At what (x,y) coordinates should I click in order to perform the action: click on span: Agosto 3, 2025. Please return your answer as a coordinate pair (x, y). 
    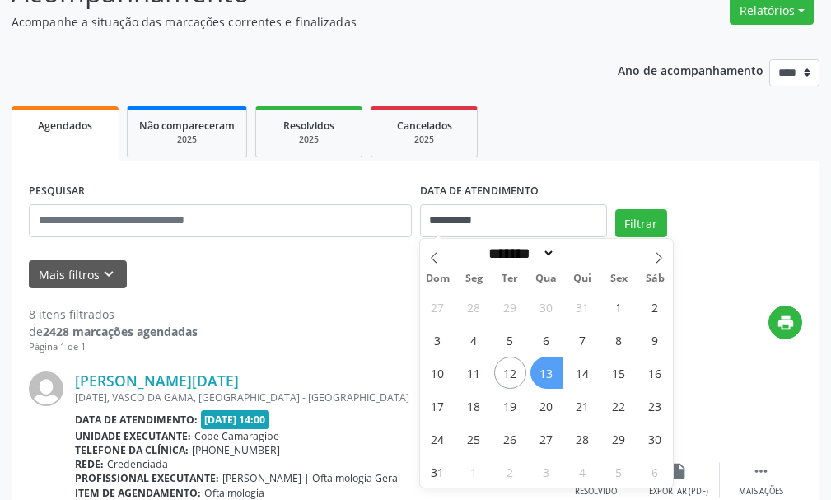
    Looking at the image, I should click on (437, 339).